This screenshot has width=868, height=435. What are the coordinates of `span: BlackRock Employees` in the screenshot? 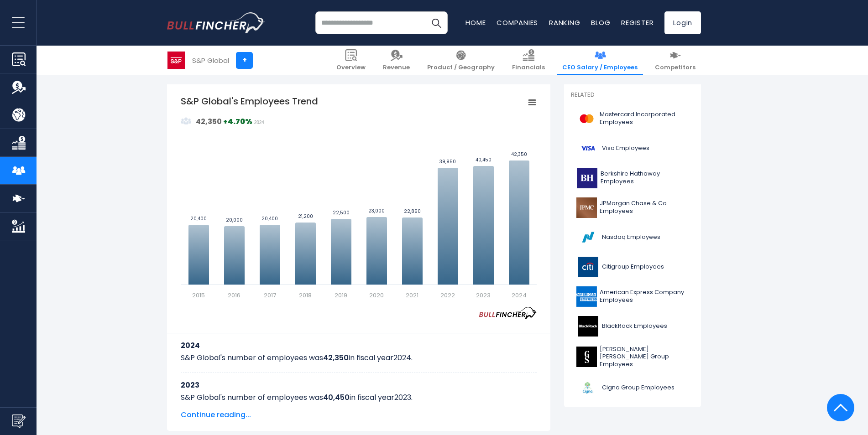 It's located at (635, 326).